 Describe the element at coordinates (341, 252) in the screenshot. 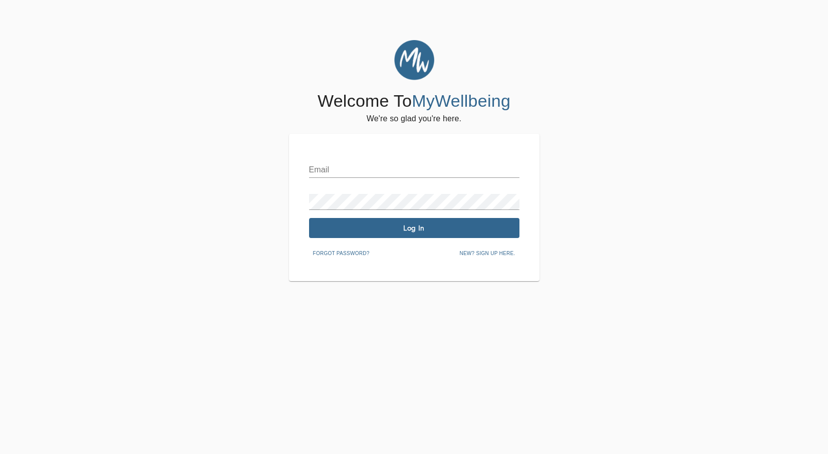

I see `a: Forgot password?` at that location.